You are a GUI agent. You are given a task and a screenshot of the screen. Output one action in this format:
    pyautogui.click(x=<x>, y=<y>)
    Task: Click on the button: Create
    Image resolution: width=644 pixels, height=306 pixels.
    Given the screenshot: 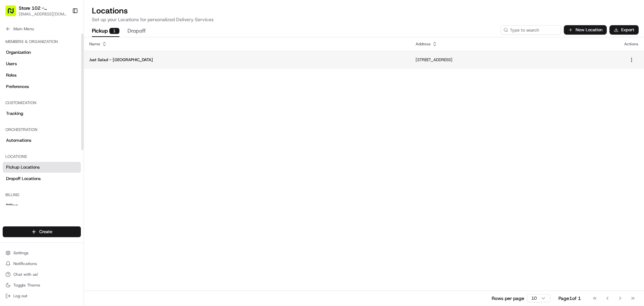 What is the action you would take?
    pyautogui.click(x=42, y=232)
    